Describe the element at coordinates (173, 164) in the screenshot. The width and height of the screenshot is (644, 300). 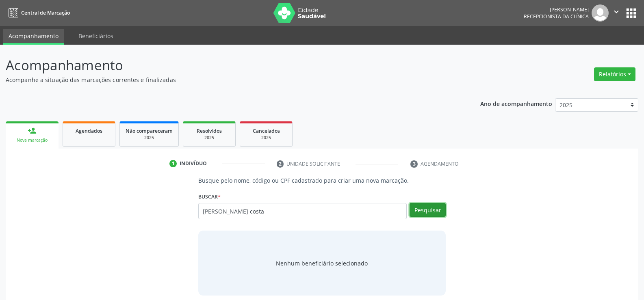
I see `div: 1` at that location.